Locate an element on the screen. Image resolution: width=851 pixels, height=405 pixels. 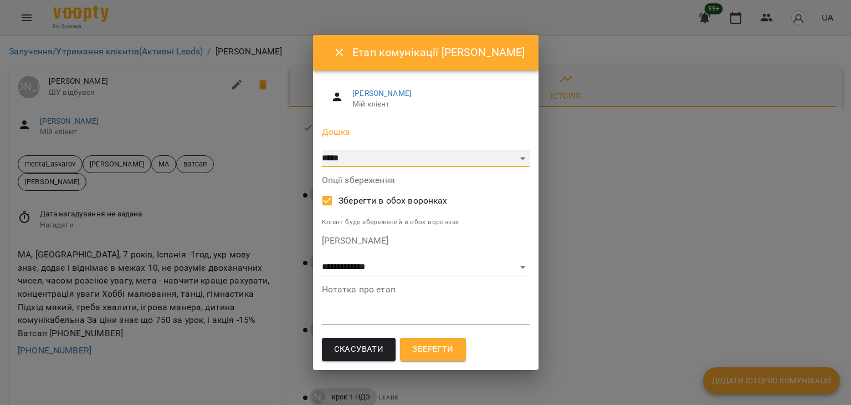
button: Скасувати is located at coordinates (359, 349).